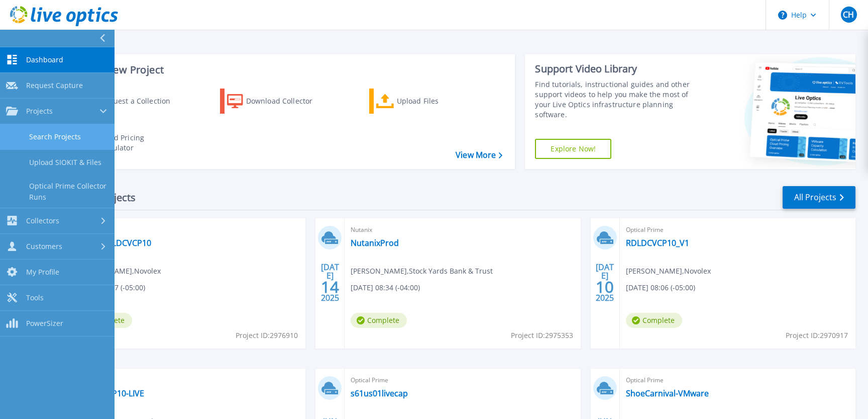 This screenshot has height=419, width=868. Describe the element at coordinates (375, 243) in the screenshot. I see `a: NutanixProd` at that location.